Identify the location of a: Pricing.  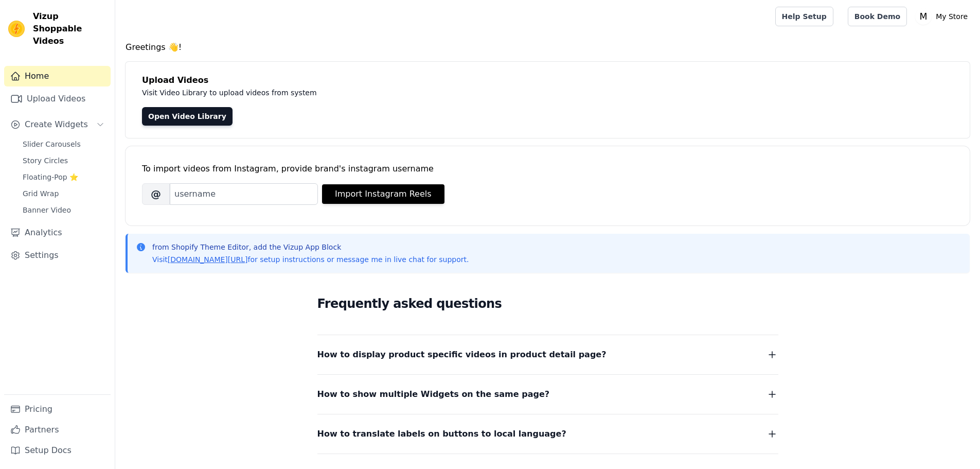
(57, 410).